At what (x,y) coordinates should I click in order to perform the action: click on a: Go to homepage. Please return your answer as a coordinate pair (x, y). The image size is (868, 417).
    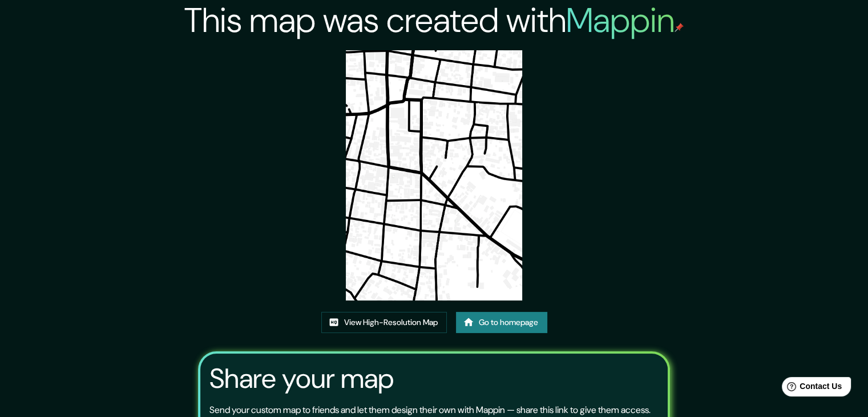
    Looking at the image, I should click on (502, 322).